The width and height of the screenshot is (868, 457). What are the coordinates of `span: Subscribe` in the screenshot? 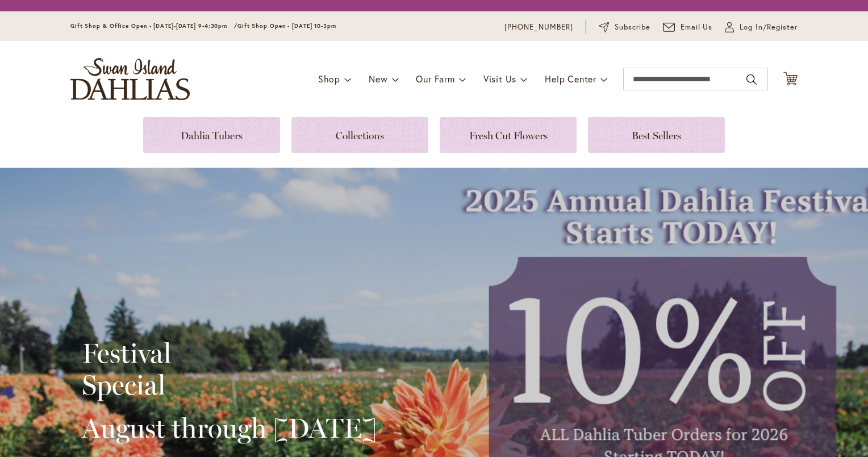 It's located at (632, 28).